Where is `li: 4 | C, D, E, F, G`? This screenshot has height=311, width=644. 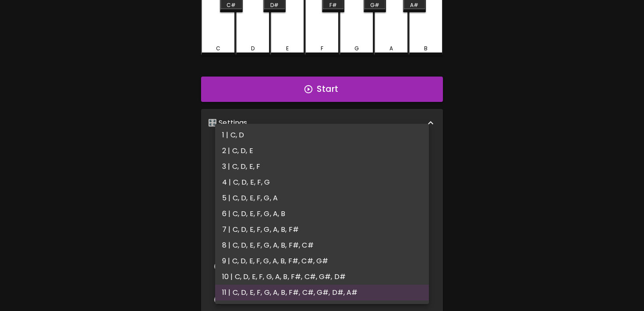 li: 4 | C, D, E, F, G is located at coordinates (322, 182).